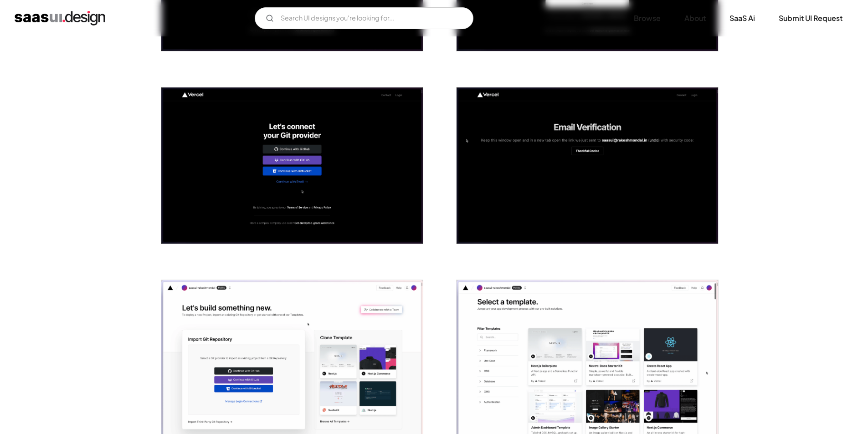  I want to click on img: 6448d315ec910cbe55c8a4ac_Vercel%20-%20Connect%20with%20Github.png, so click(292, 166).